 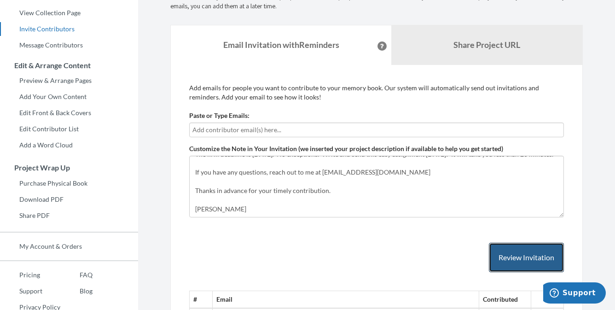 What do you see at coordinates (69, 168) in the screenshot?
I see `h3: Project Wrap Up` at bounding box center [69, 168].